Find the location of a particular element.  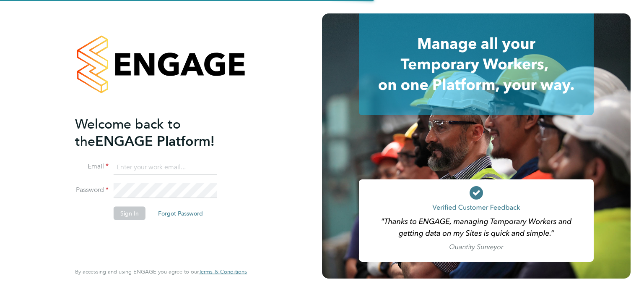

h2: ENGAGE Platform! is located at coordinates (157, 132).